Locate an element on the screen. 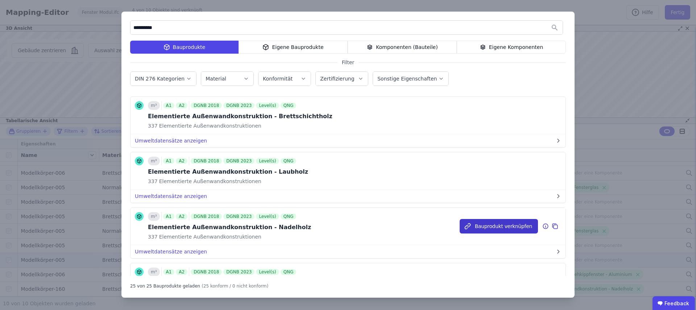  label: Sonstige Eigenschaften is located at coordinates (408, 79).